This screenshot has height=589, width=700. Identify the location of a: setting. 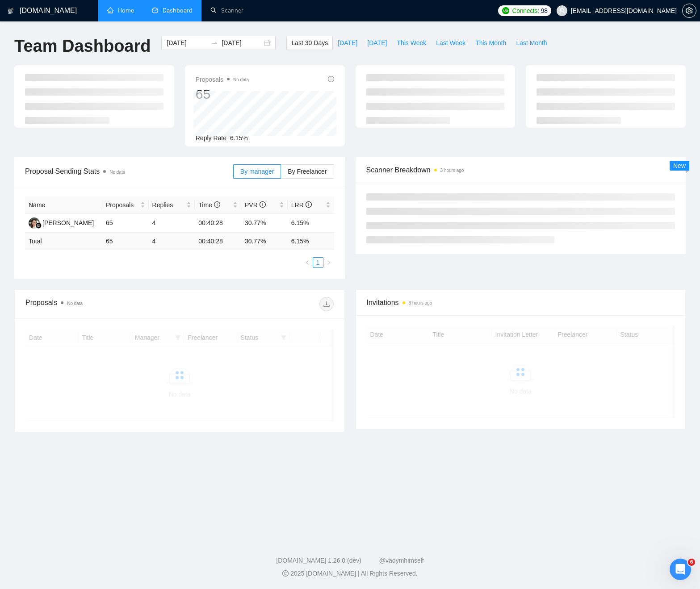
(689, 11).